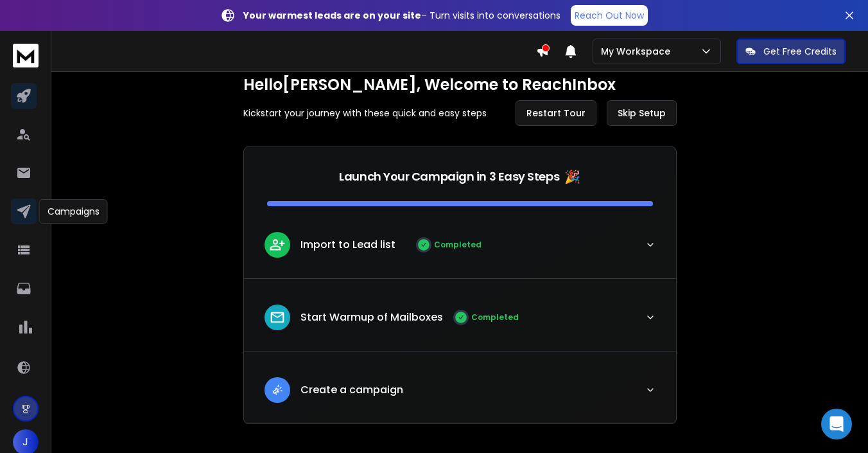 The height and width of the screenshot is (453, 868). Describe the element at coordinates (332, 15) in the screenshot. I see `strong: Your warmest leads are on your site` at that location.